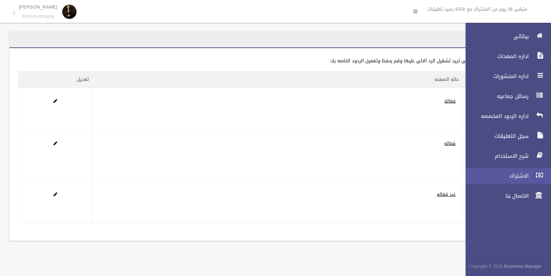 This screenshot has width=551, height=276. Describe the element at coordinates (495, 96) in the screenshot. I see `span: رسائل جماعيه` at that location.